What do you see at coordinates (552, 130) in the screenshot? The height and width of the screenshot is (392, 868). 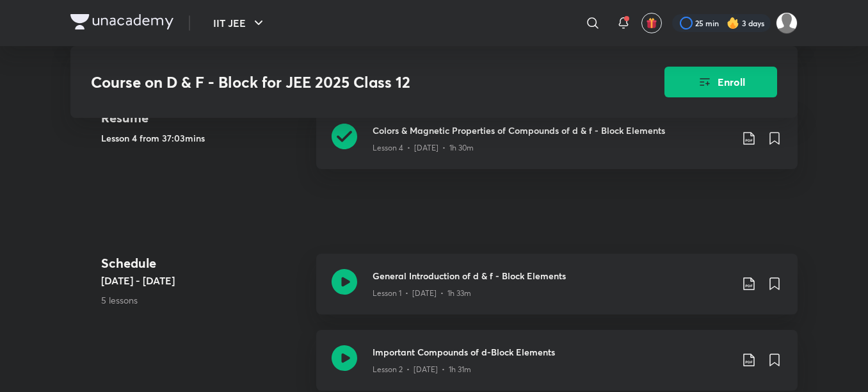 I see `h3: Colors & Magnetic Properties of Compounds of d & f - Block Elements` at bounding box center [552, 130].